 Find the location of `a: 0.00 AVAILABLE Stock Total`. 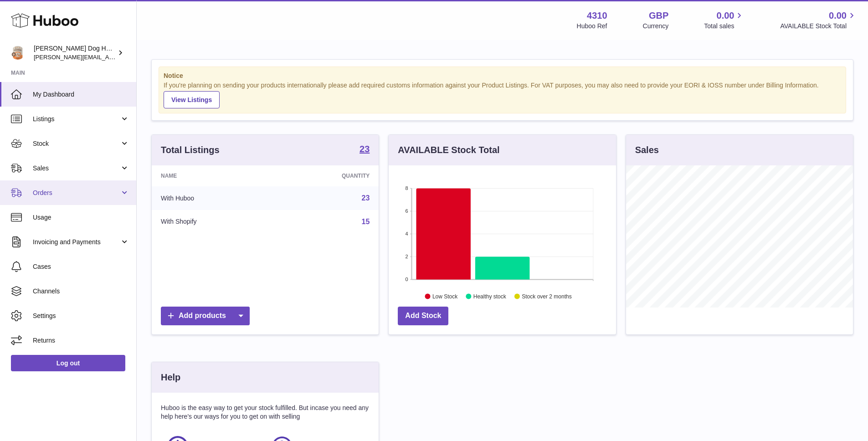

a: 0.00 AVAILABLE Stock Total is located at coordinates (818, 20).